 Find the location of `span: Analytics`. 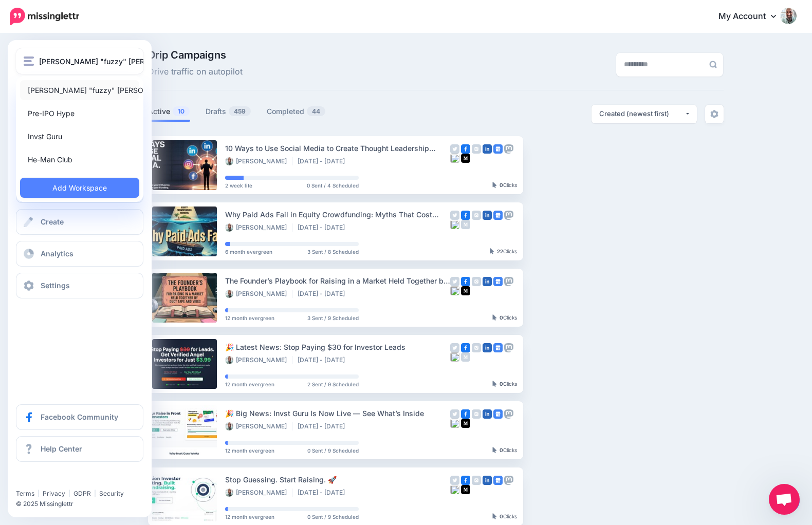

span: Analytics is located at coordinates (57, 253).